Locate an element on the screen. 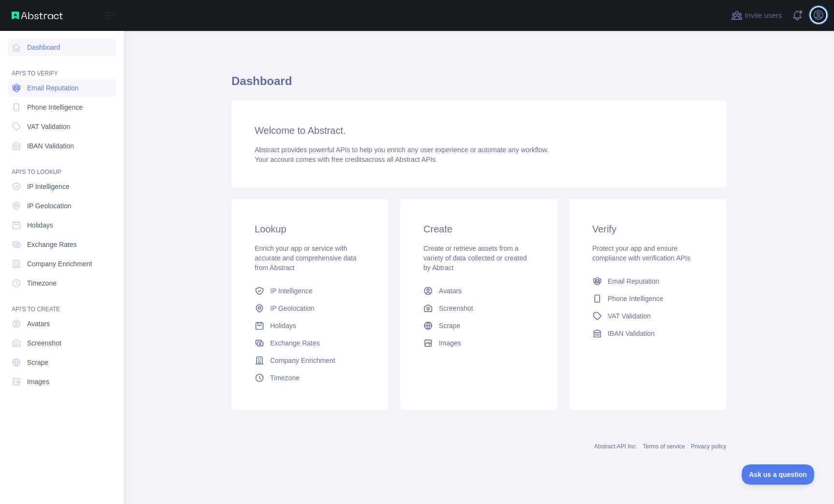 Image resolution: width=834 pixels, height=504 pixels. h3: Verify is located at coordinates (648, 229).